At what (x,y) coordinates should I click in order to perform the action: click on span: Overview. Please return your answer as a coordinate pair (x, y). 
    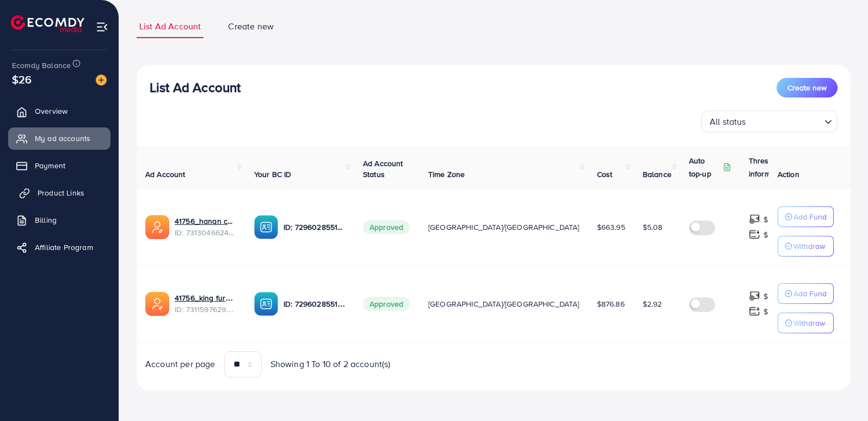
    Looking at the image, I should click on (51, 111).